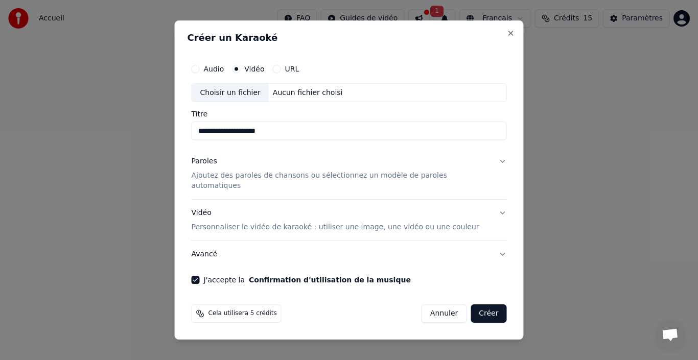 The height and width of the screenshot is (360, 698). What do you see at coordinates (308, 93) in the screenshot?
I see `div: Aucun fichier choisi` at bounding box center [308, 93].